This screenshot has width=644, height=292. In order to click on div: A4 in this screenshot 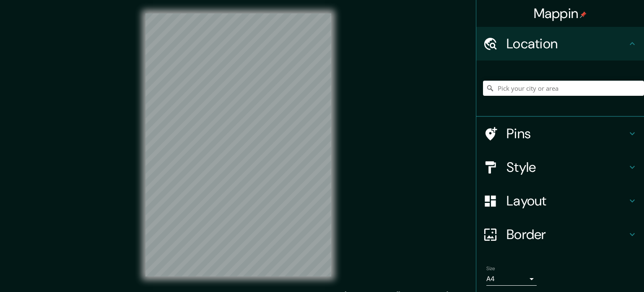, I will do `click(511, 279)`.